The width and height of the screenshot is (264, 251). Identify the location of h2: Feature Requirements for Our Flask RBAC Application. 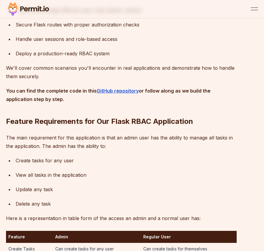
(121, 109).